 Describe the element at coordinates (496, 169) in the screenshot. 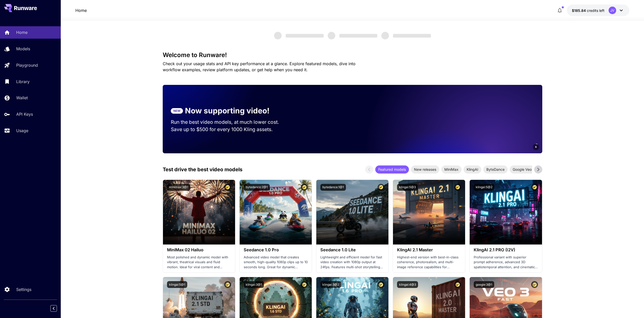

I see `span: ByteDance` at that location.